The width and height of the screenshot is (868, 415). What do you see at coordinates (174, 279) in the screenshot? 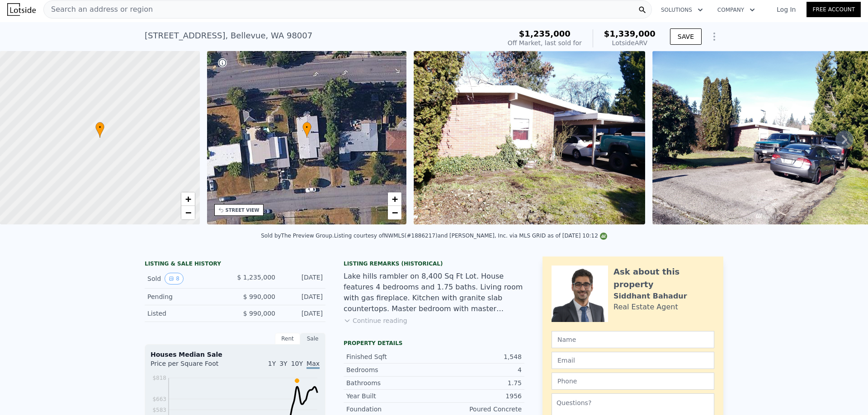
I see `button: View historical data` at bounding box center [174, 279].